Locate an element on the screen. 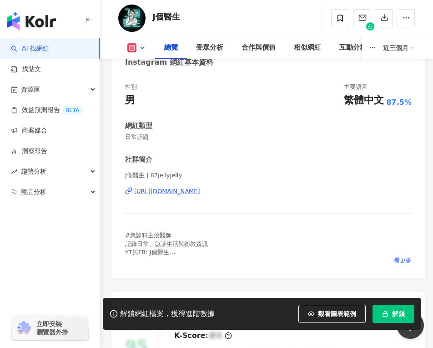 Image resolution: width=433 pixels, height=348 pixels. div: 性別 is located at coordinates (131, 87).